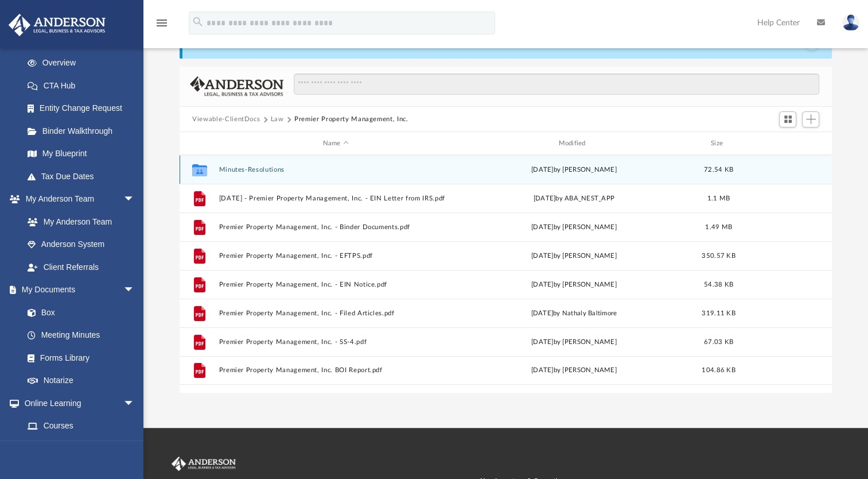 Image resolution: width=868 pixels, height=479 pixels. I want to click on button: Premier Property Management, Inc. - Filed Articles.pdf, so click(336, 313).